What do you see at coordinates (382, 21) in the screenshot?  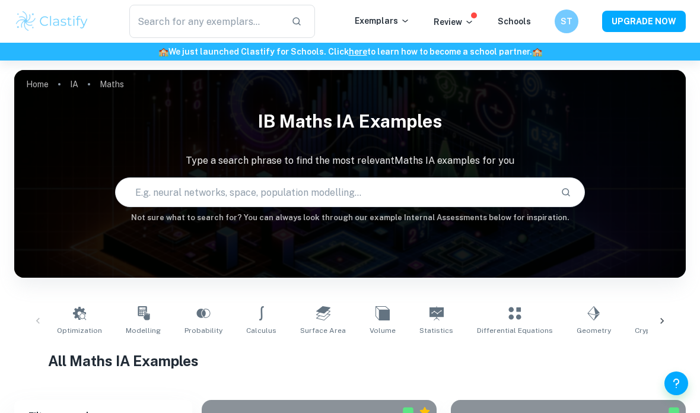 I see `p: Exemplars` at bounding box center [382, 21].